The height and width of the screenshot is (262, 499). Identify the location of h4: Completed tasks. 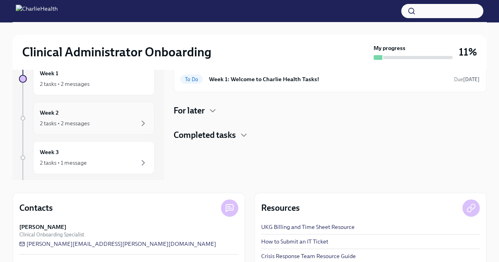
(205, 135).